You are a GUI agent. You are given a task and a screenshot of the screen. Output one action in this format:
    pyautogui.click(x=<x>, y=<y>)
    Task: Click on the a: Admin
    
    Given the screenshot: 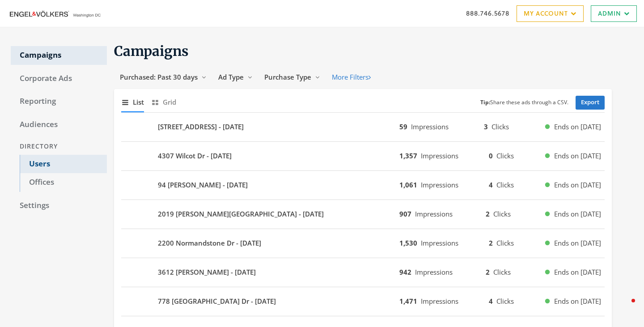 What is the action you would take?
    pyautogui.click(x=614, y=14)
    